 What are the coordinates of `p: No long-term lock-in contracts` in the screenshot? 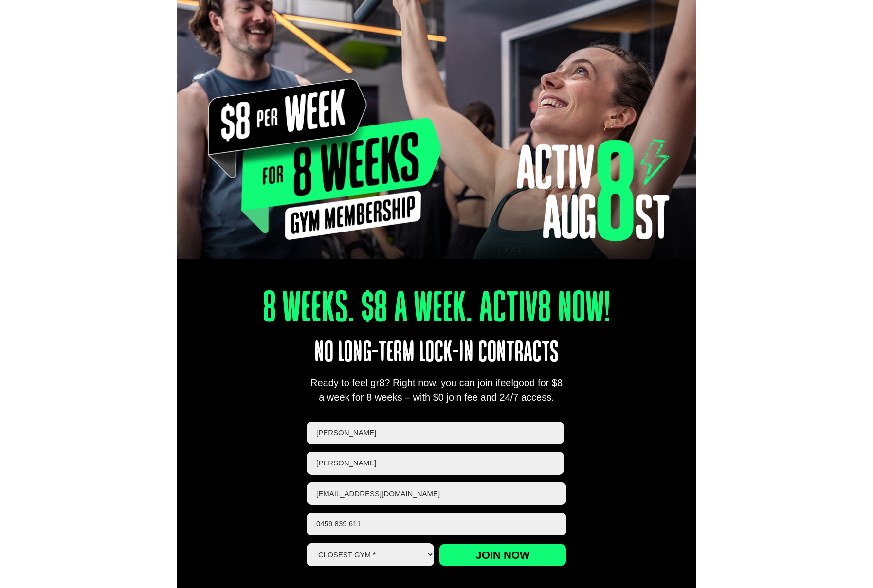 It's located at (436, 354).